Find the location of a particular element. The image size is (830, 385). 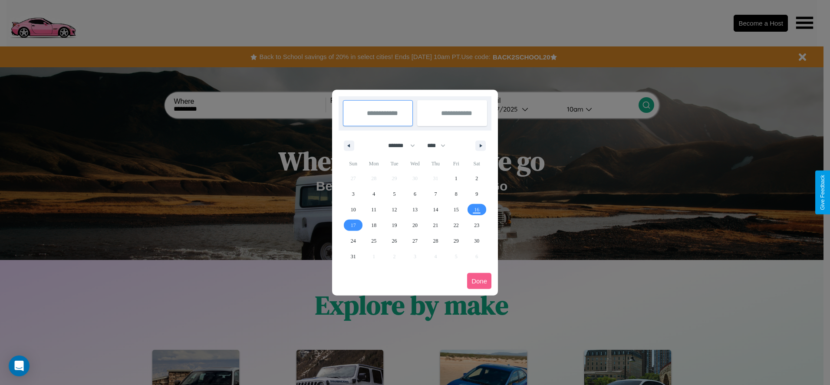

button: 11 is located at coordinates (373, 210).